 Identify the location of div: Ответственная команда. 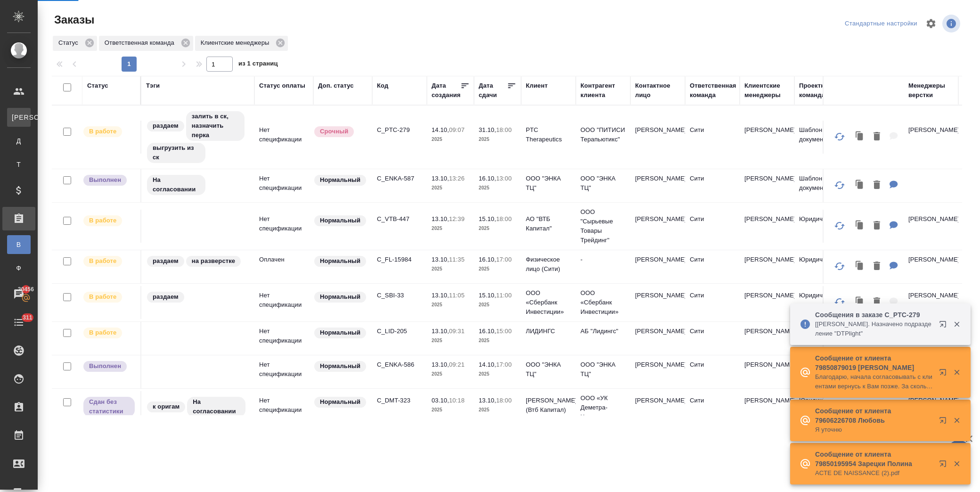
(146, 43).